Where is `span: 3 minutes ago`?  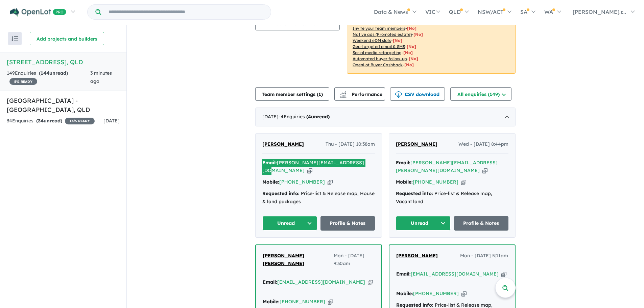 span: 3 minutes ago is located at coordinates (101, 77).